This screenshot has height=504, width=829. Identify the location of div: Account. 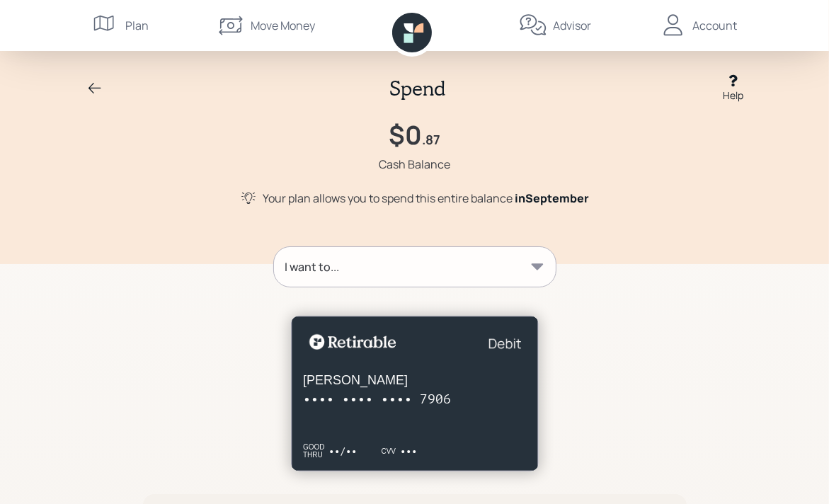
(716, 25).